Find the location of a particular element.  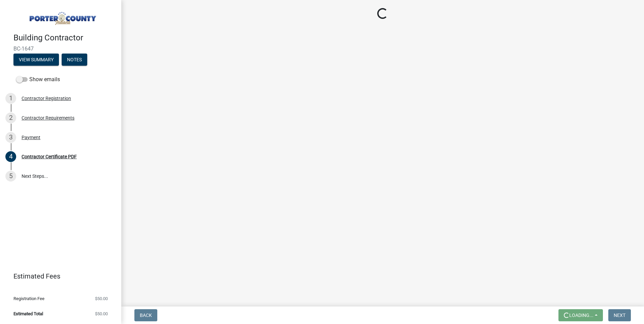

button: Notes is located at coordinates (74, 60).